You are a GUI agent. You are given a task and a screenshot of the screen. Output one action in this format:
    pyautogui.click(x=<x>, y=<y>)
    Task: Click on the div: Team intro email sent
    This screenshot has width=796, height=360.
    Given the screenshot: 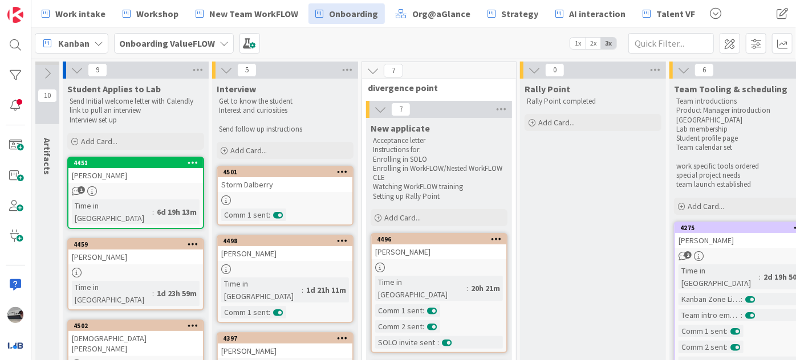 What is the action you would take?
    pyautogui.click(x=709, y=315)
    